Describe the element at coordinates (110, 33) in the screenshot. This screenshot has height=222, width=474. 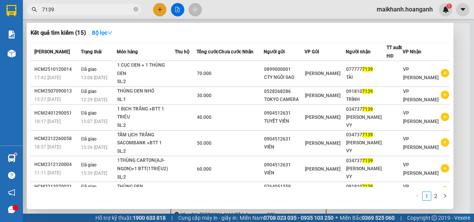
I see `span: down` at that location.